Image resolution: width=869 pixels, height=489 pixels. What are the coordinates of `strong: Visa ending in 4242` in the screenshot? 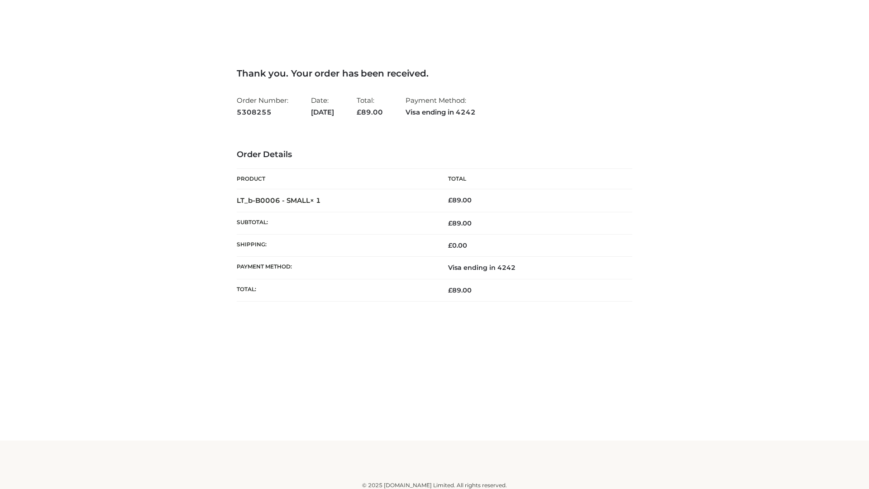 It's located at (441, 112).